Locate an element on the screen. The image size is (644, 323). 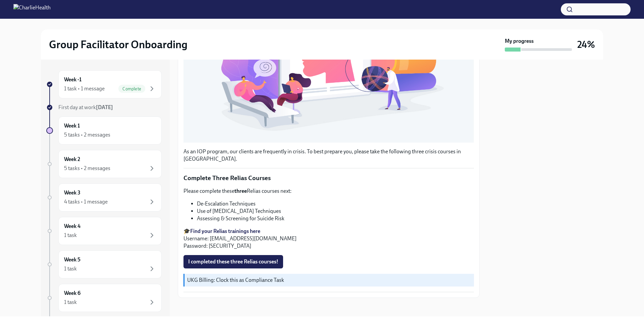
span: I completed these three Relias courses! is located at coordinates (233, 262).